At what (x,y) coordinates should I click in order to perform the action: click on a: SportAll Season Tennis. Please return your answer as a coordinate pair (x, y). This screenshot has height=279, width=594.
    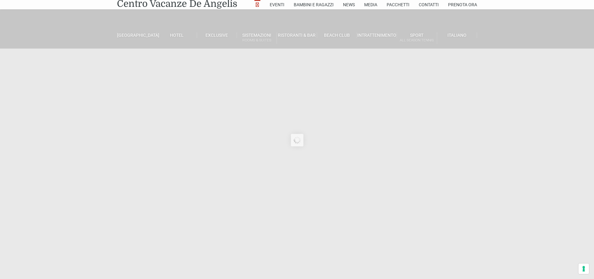
    Looking at the image, I should click on (417, 38).